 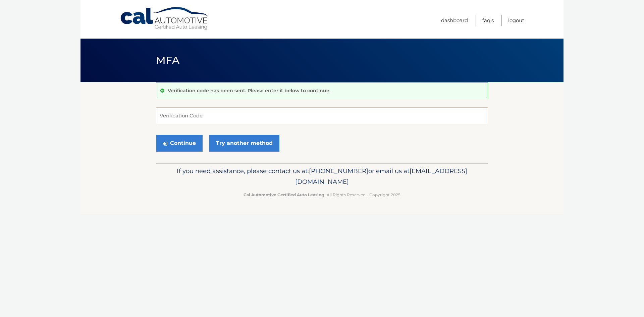 What do you see at coordinates (454, 20) in the screenshot?
I see `a: Dashboard` at bounding box center [454, 20].